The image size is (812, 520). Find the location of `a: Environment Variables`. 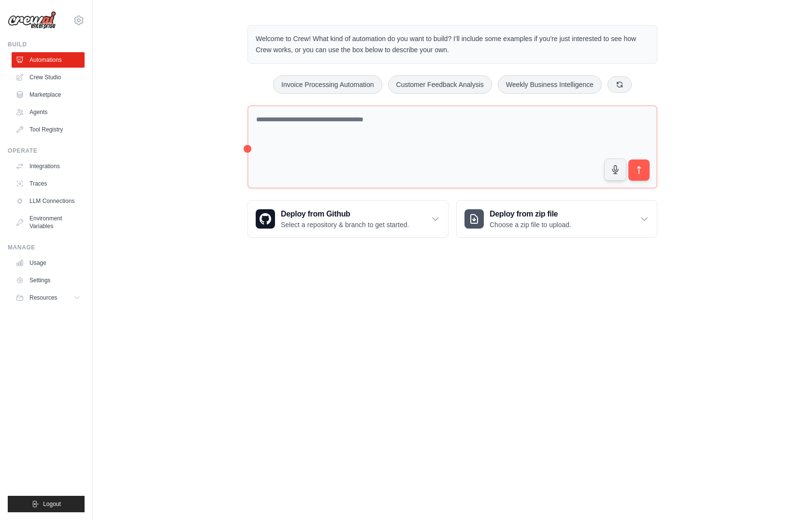

a: Environment Variables is located at coordinates (48, 222).